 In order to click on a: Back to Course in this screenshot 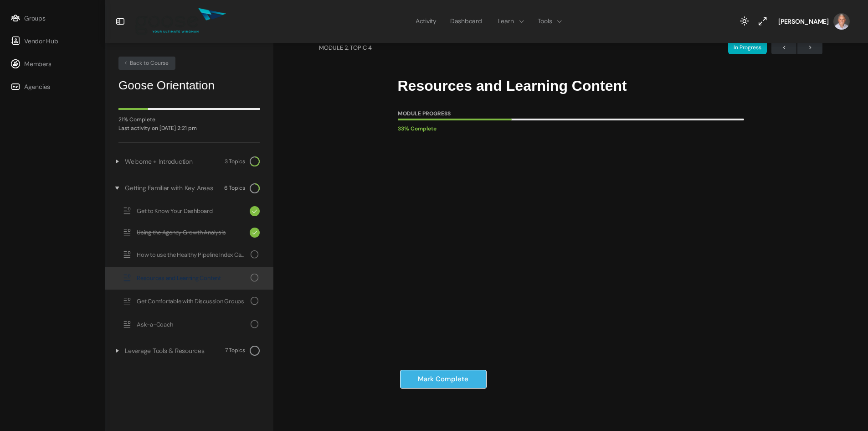, I will do `click(147, 63)`.